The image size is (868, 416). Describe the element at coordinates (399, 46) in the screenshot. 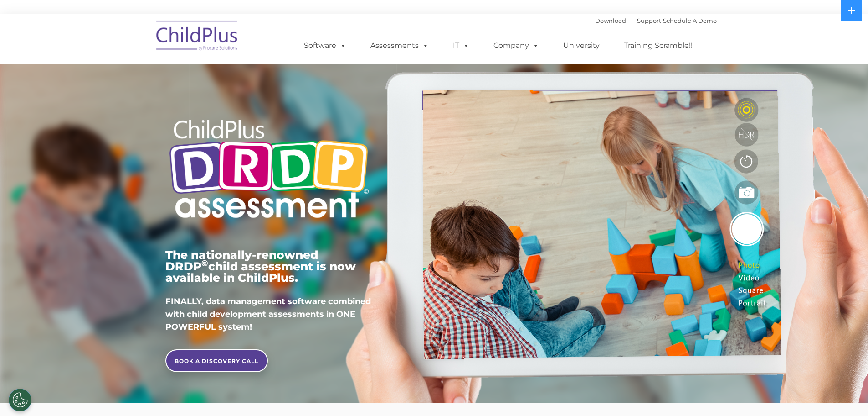

I see `a: Assessments` at that location.